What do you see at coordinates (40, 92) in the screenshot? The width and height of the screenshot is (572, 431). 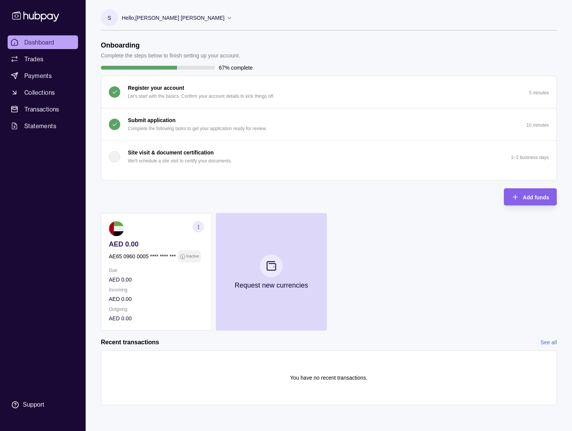 I see `span: Collections` at bounding box center [40, 92].